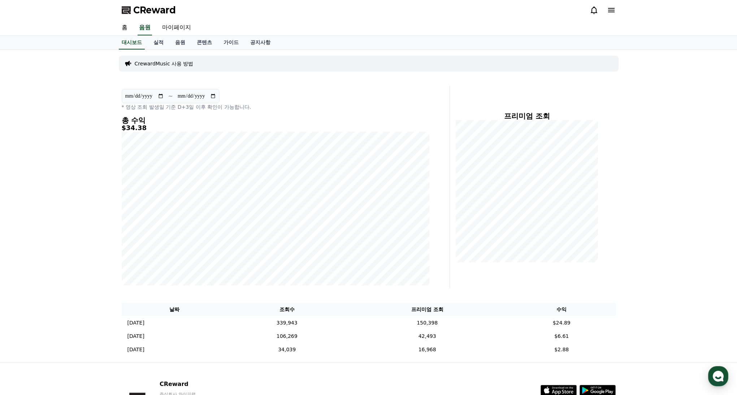 The height and width of the screenshot is (395, 737). What do you see at coordinates (287, 309) in the screenshot?
I see `th: 조회수` at bounding box center [287, 309].